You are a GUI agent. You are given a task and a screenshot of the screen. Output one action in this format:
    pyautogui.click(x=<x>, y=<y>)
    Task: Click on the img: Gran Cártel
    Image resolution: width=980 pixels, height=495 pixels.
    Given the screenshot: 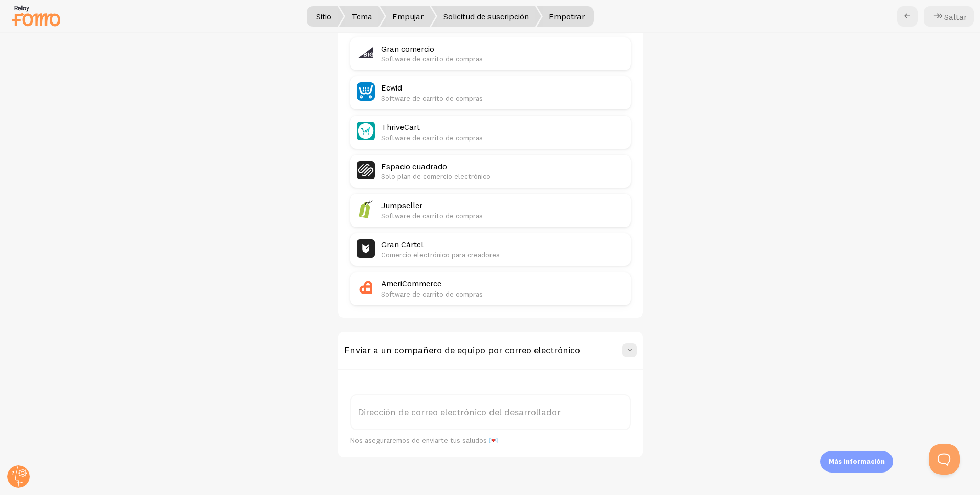 What is the action you would take?
    pyautogui.click(x=366, y=249)
    